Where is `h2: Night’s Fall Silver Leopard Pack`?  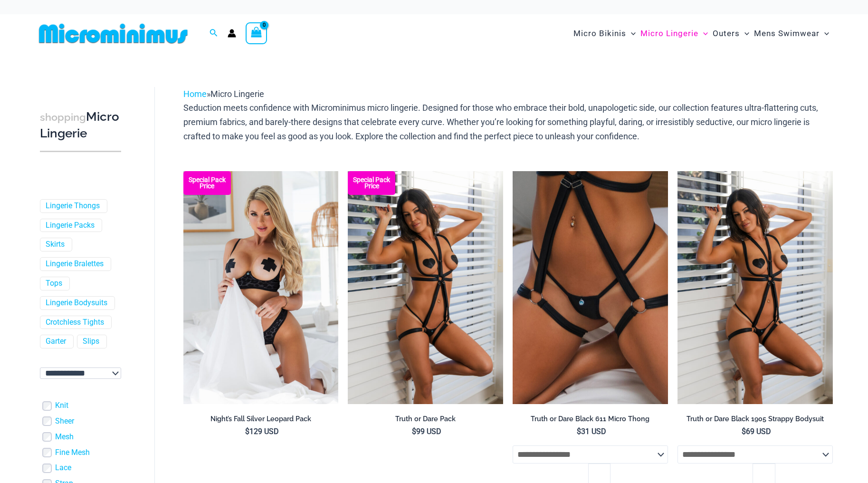
h2: Night’s Fall Silver Leopard Pack is located at coordinates (261, 419).